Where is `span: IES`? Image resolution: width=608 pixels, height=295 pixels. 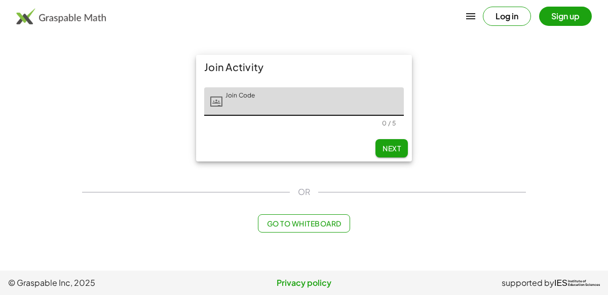 span: IES is located at coordinates (561, 282).